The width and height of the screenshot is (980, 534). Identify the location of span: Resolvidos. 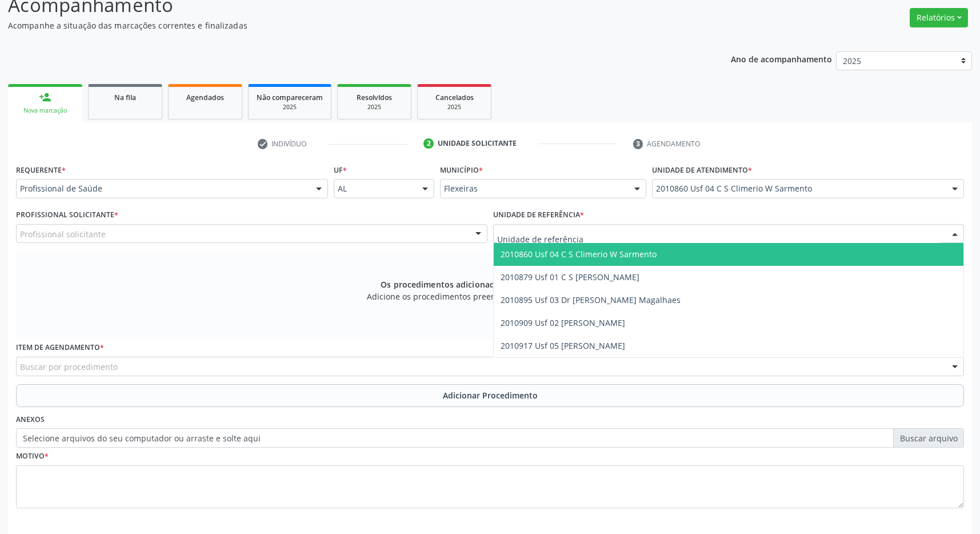
(374, 97).